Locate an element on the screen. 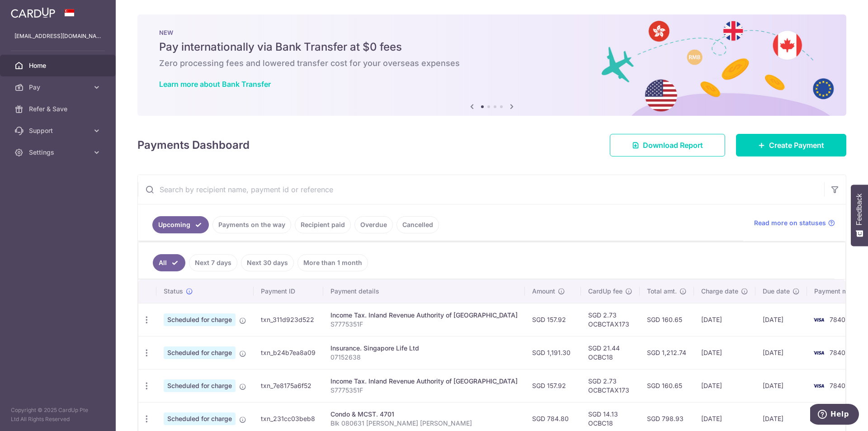 The image size is (868, 431). span: Home is located at coordinates (59, 65).